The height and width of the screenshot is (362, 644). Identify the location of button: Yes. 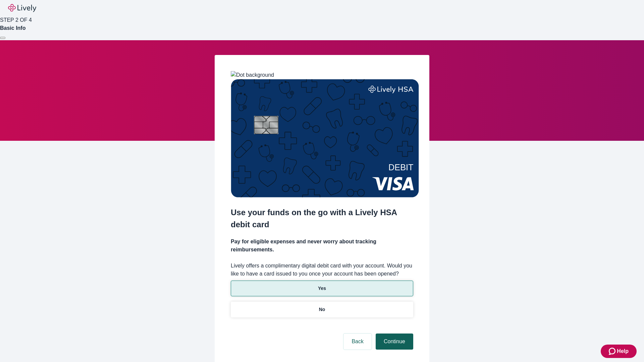
(322, 288).